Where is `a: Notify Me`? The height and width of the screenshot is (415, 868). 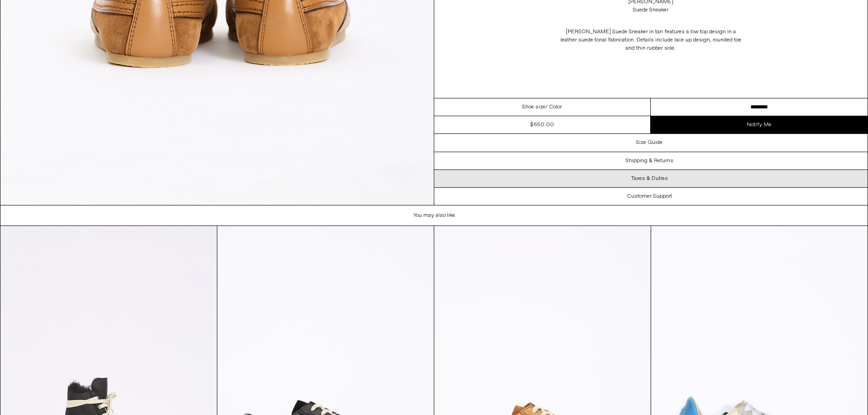 a: Notify Me is located at coordinates (760, 125).